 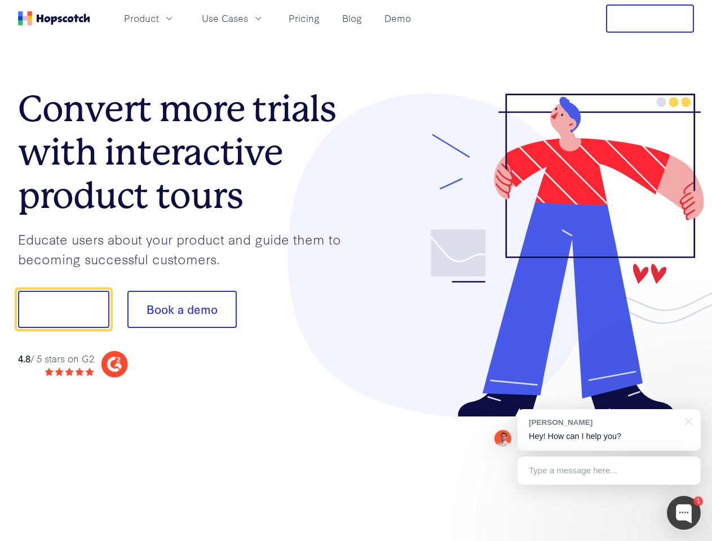 What do you see at coordinates (64, 310) in the screenshot?
I see `button: Show me!` at bounding box center [64, 310].